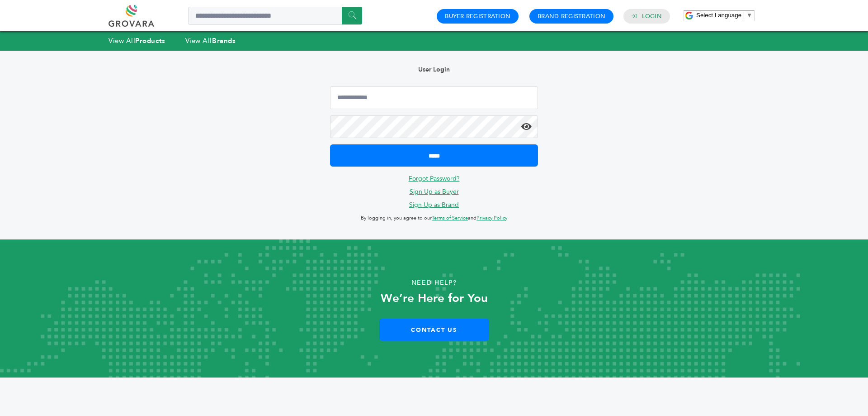 The height and width of the screenshot is (416, 868). Describe the element at coordinates (434, 191) in the screenshot. I see `a: Sign Up as Buyer` at that location.